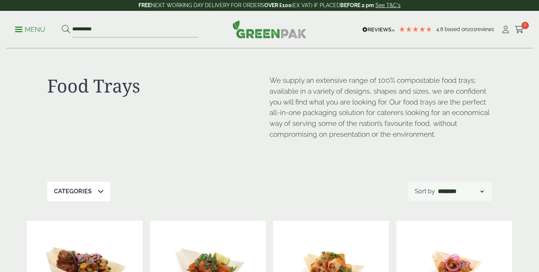  What do you see at coordinates (472, 29) in the screenshot?
I see `span: 201` at bounding box center [472, 29].